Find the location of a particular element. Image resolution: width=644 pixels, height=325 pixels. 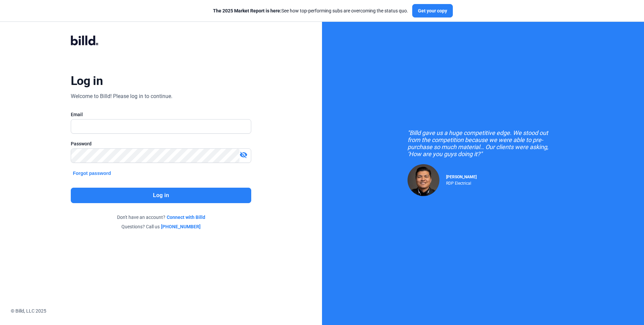

button: Log in is located at coordinates (161, 195).